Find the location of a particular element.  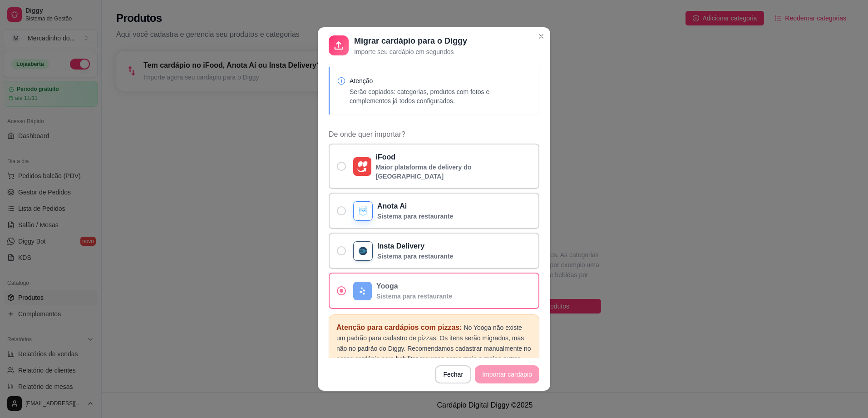

p: iFood is located at coordinates (454, 158).